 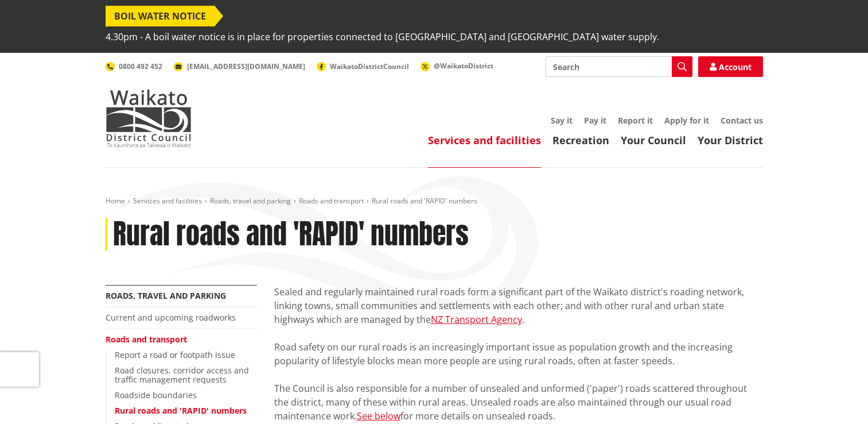 What do you see at coordinates (291, 234) in the screenshot?
I see `h1: Rural roads and 'RAPID' numbers` at bounding box center [291, 234].